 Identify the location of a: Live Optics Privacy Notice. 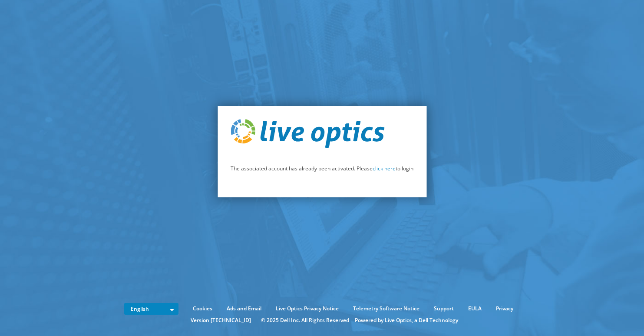
(307, 309).